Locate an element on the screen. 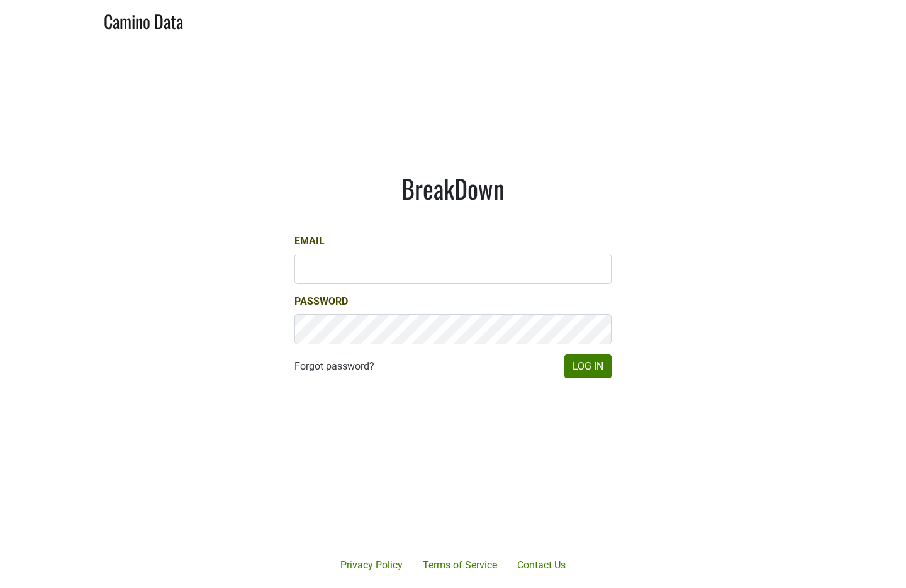 Image resolution: width=906 pixels, height=588 pixels. label: Email is located at coordinates (310, 241).